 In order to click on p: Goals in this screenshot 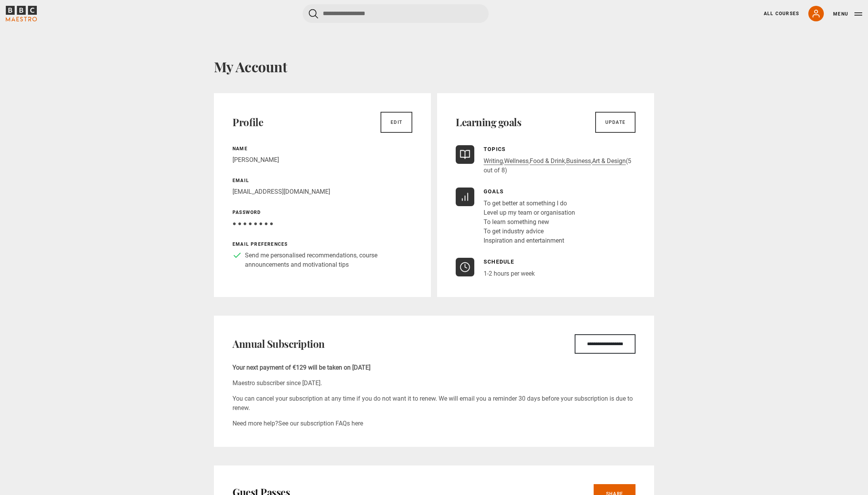, I will do `click(530, 191)`.